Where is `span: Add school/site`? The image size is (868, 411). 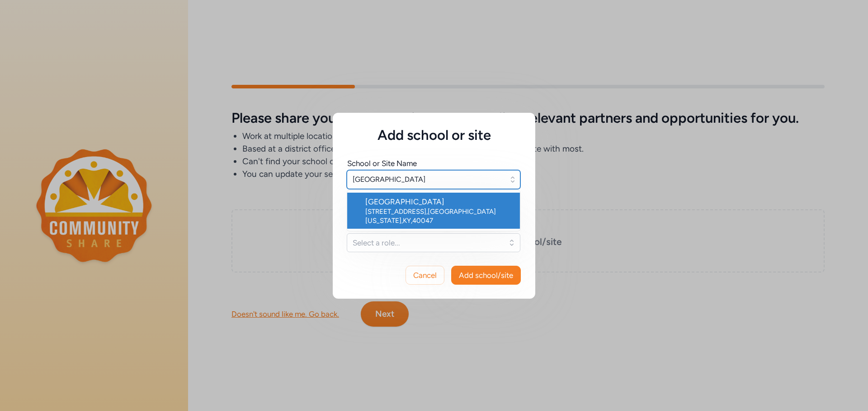 span: Add school/site is located at coordinates (486, 276).